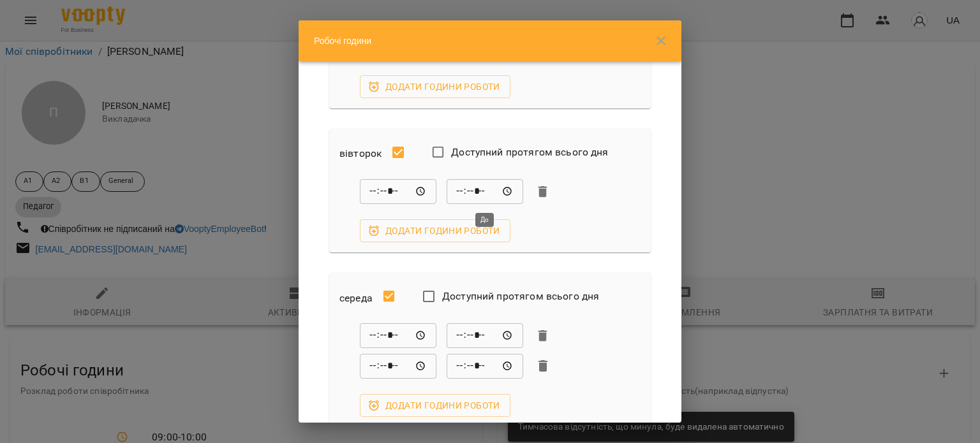 The height and width of the screenshot is (443, 980). Describe the element at coordinates (356, 298) in the screenshot. I see `h6: середа` at that location.